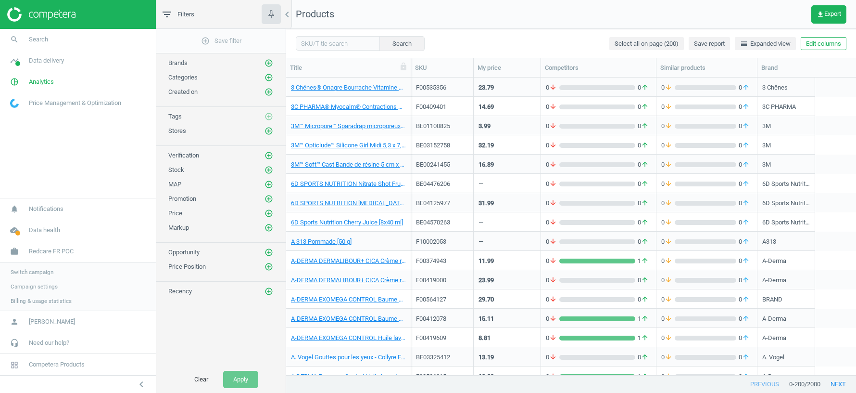 Image resolution: width=856 pixels, height=393 pixels. What do you see at coordinates (348, 299) in the screenshot?
I see `a: A-DERMA EXOMEGA CONTROL Baume émollient anti-grattage [2x400 ml]` at bounding box center [348, 299].